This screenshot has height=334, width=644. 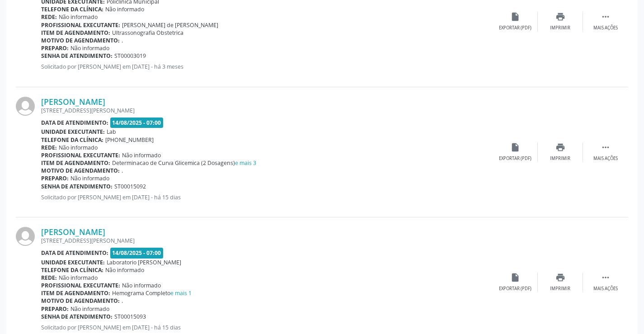 I want to click on span: Hemograma Completo, so click(x=152, y=293).